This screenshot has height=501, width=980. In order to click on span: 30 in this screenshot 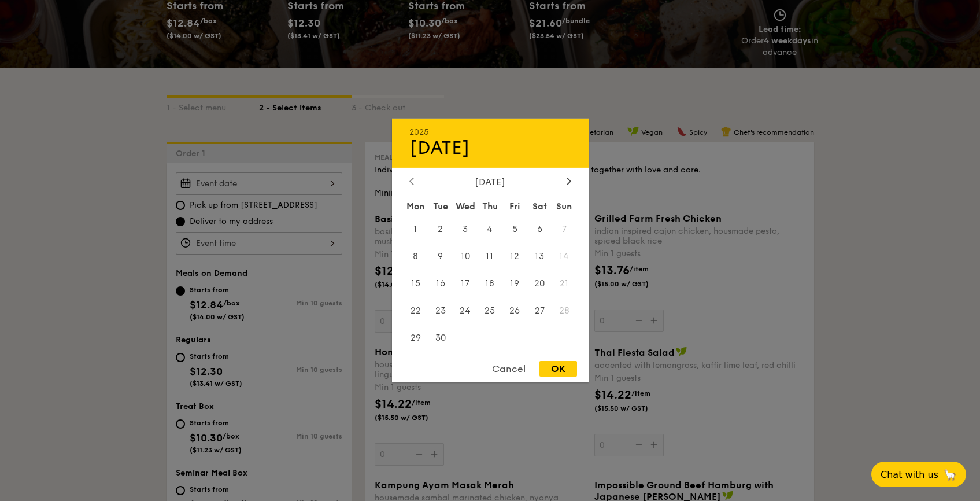, I will do `click(440, 337)`.